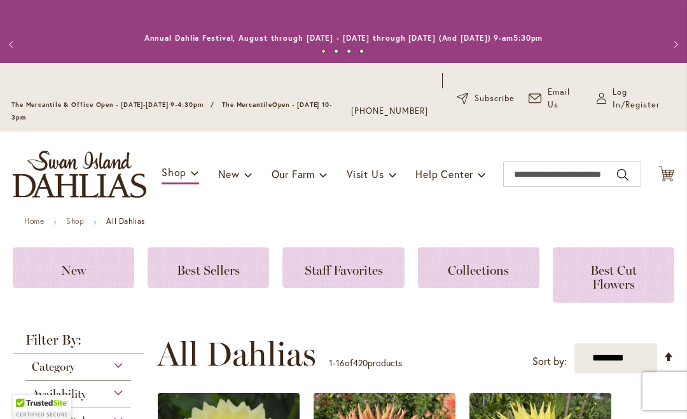 This screenshot has height=419, width=687. I want to click on span: Availability, so click(59, 394).